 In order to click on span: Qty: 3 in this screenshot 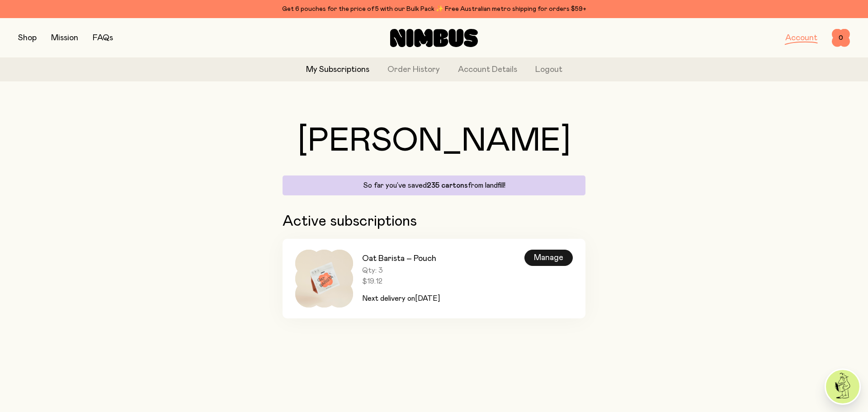, I will do `click(401, 270)`.